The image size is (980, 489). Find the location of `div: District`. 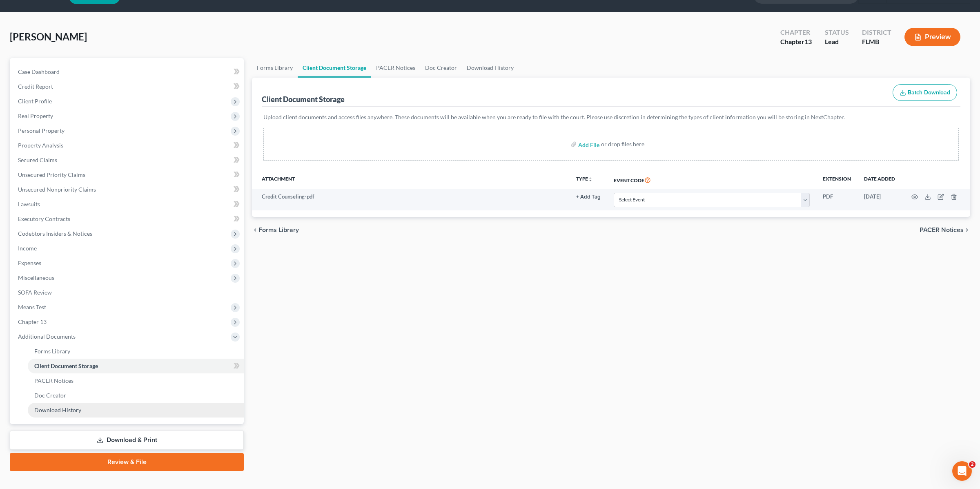

div: District is located at coordinates (877, 32).